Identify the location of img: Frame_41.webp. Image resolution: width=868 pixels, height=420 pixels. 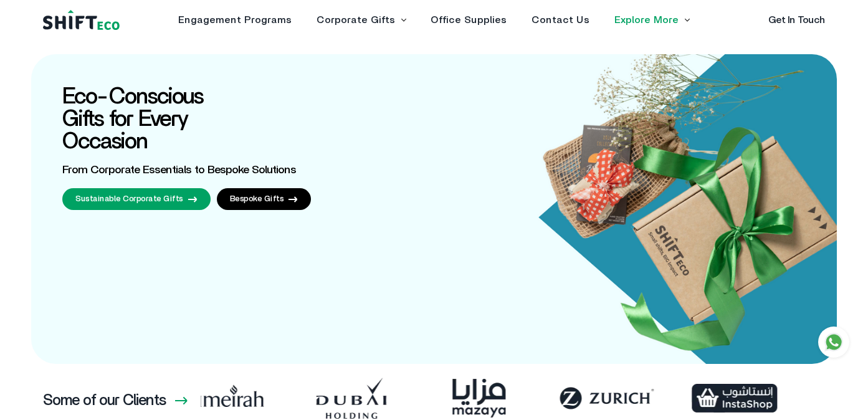
(327, 398).